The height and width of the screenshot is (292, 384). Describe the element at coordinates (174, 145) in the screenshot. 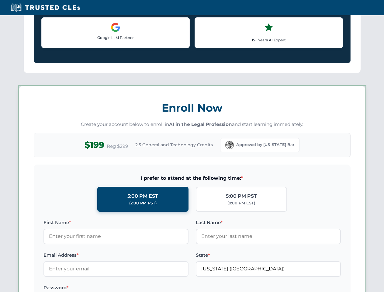

I see `span: 2.5 General and Technology Credits` at that location.